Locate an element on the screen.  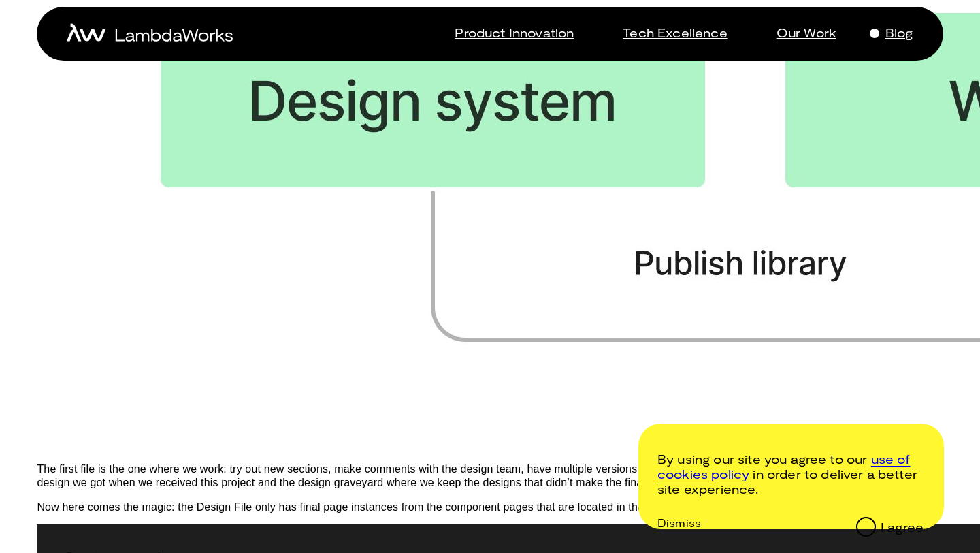
a: Our Work is located at coordinates (799, 33).